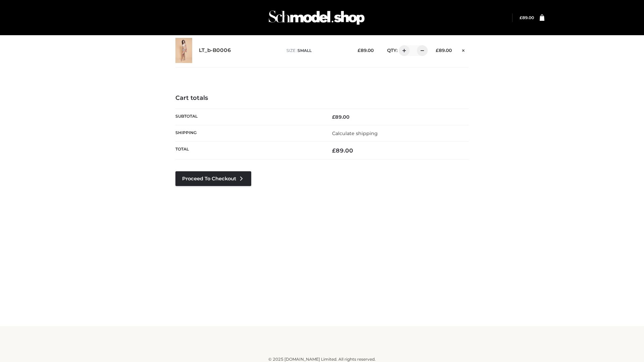 The width and height of the screenshot is (644, 362). I want to click on a: LT_b-B0006, so click(215, 50).